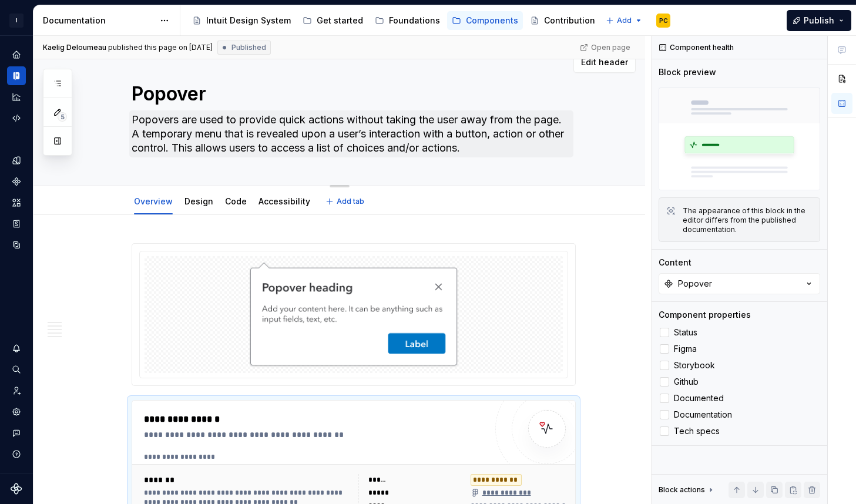 The height and width of the screenshot is (504, 856). Describe the element at coordinates (569, 21) in the screenshot. I see `div: Contribution` at that location.